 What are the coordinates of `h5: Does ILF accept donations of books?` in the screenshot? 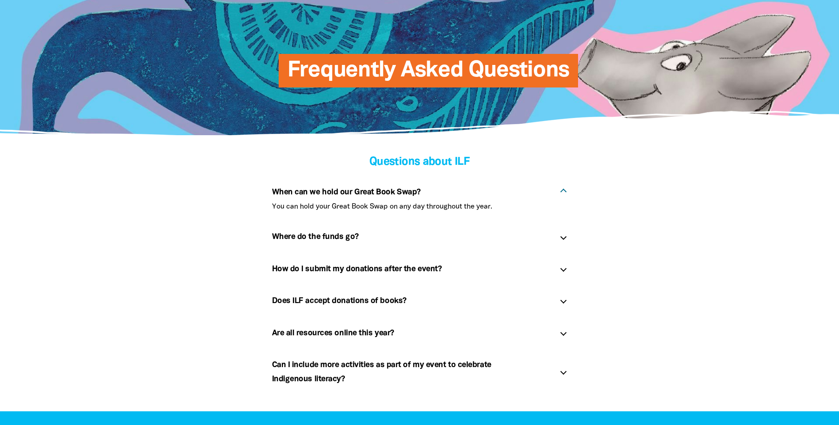 It's located at (412, 301).